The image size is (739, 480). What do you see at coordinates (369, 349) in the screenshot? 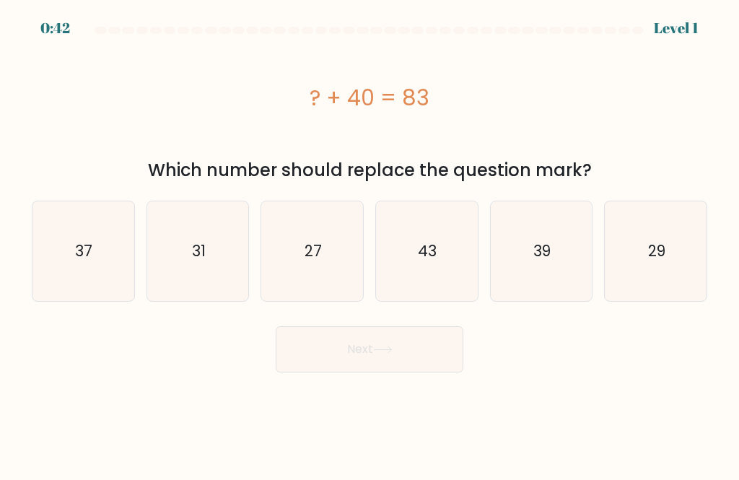
I see `button: Next` at bounding box center [369, 349].